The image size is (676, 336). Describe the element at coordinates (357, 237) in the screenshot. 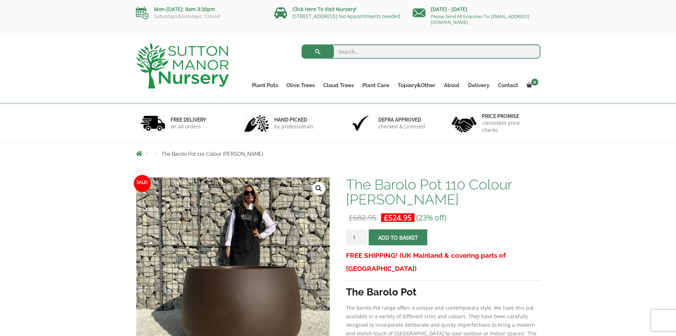

I see `input: Product quantity` at that location.